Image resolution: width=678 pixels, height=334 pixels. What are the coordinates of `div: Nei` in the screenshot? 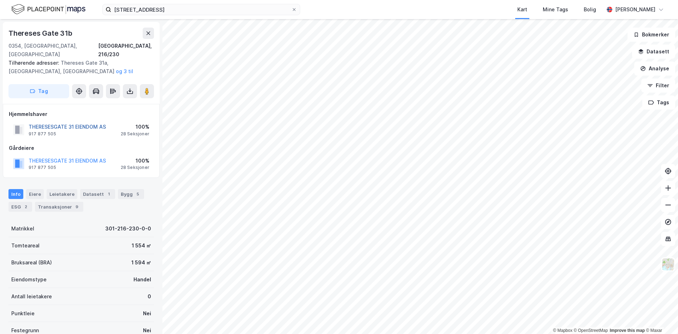 It's located at (147, 313).